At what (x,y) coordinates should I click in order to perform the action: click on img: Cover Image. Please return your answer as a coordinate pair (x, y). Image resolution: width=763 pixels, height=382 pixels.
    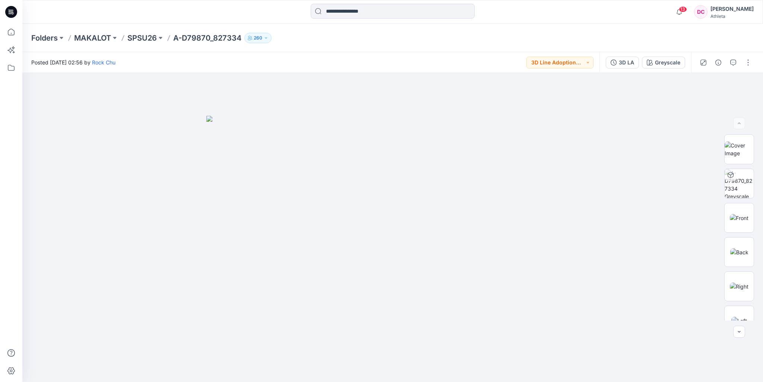
    Looking at the image, I should click on (740, 149).